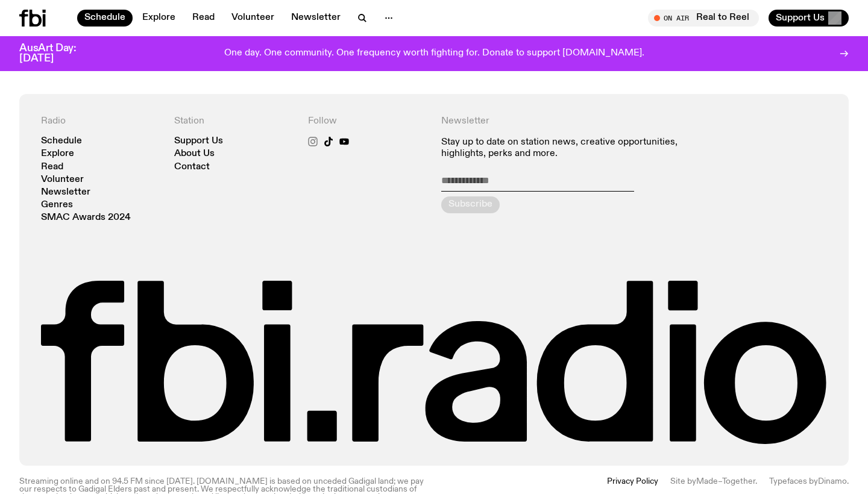 The height and width of the screenshot is (494, 868). I want to click on span: Support Us, so click(800, 18).